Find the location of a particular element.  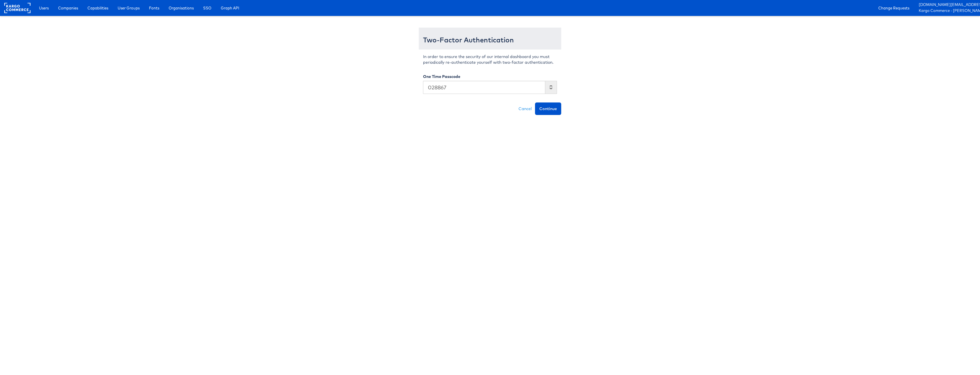

a: Cancel is located at coordinates (525, 109).